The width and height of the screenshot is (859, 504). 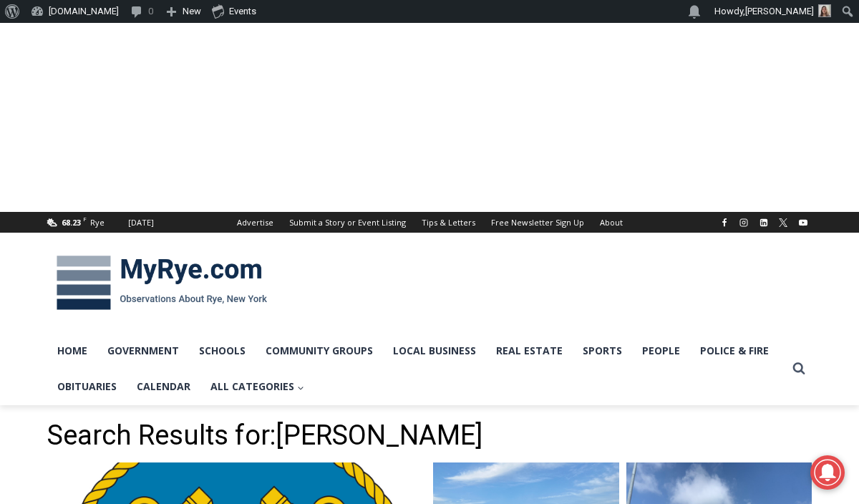 I want to click on button: View Search Form, so click(x=799, y=368).